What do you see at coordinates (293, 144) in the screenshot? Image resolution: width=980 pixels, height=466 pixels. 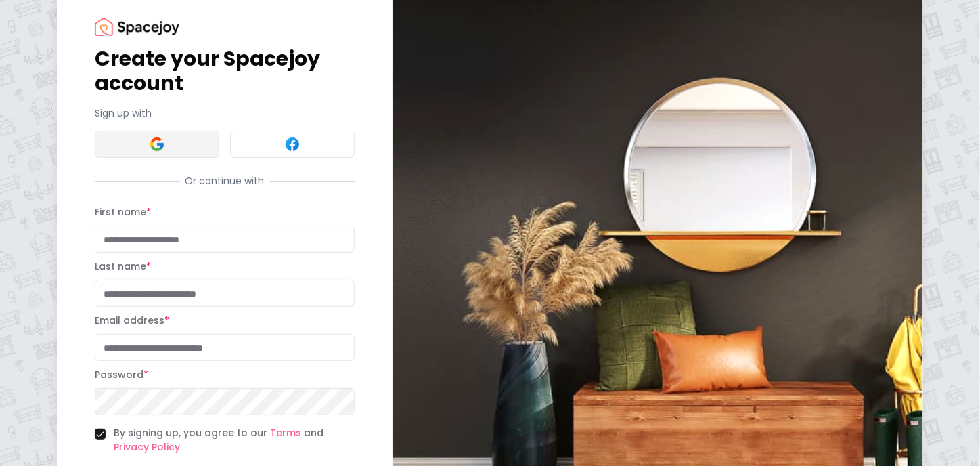 I see `img: Facebook signin` at bounding box center [293, 144].